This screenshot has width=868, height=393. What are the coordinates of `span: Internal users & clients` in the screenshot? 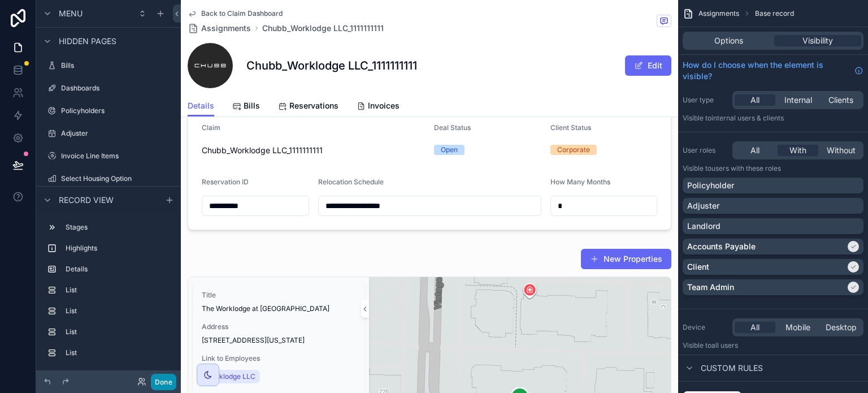 It's located at (747, 117).